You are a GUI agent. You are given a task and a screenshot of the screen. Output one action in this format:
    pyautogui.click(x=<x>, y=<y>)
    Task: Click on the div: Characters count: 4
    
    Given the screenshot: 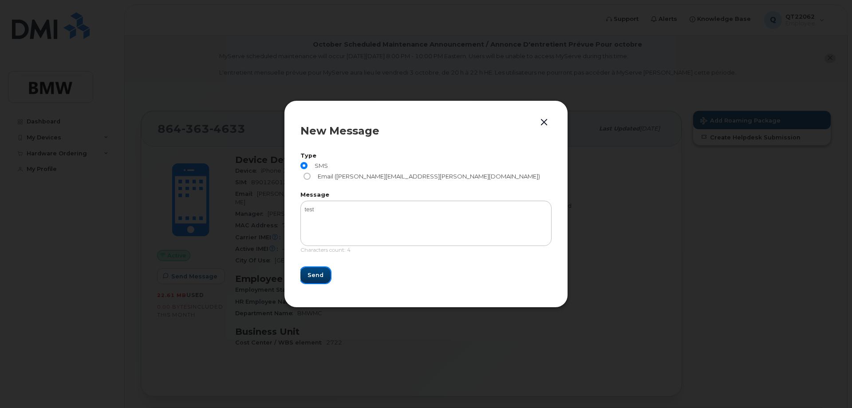 What is the action you would take?
    pyautogui.click(x=426, y=252)
    